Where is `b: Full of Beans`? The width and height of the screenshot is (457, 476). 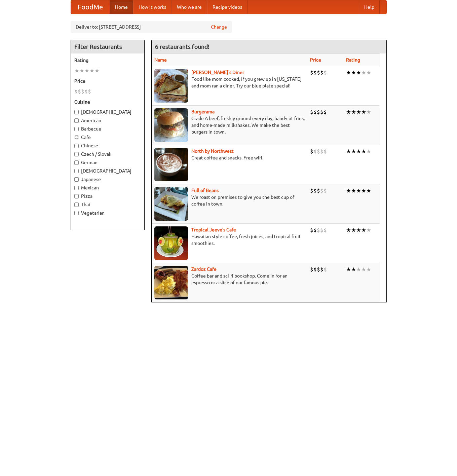
b: Full of Beans is located at coordinates (205, 190).